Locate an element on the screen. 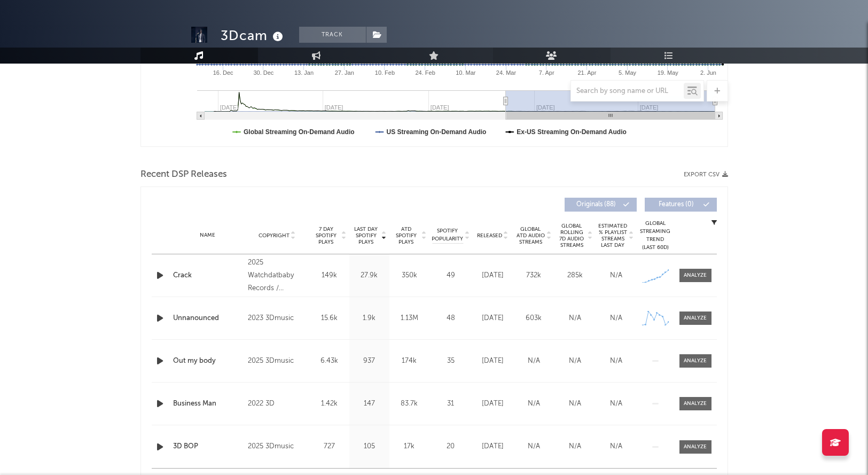 Image resolution: width=868 pixels, height=475 pixels. text: 24. Feb is located at coordinates (424, 73).